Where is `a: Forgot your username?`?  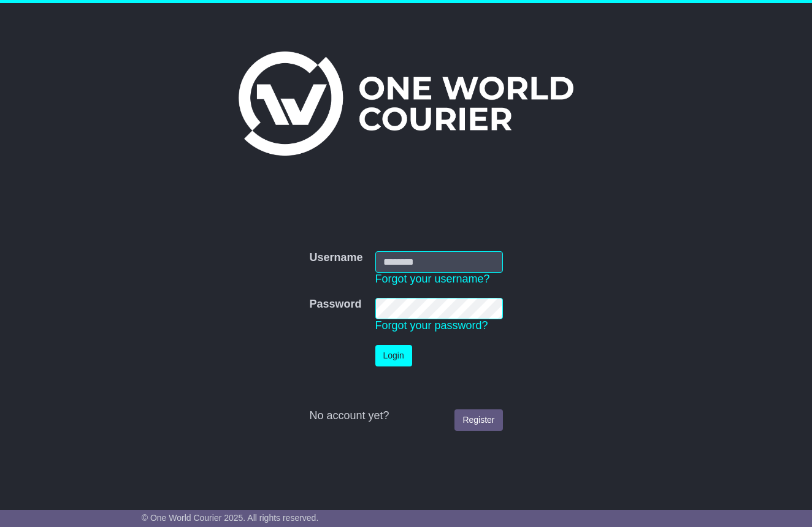
a: Forgot your username? is located at coordinates (433, 279).